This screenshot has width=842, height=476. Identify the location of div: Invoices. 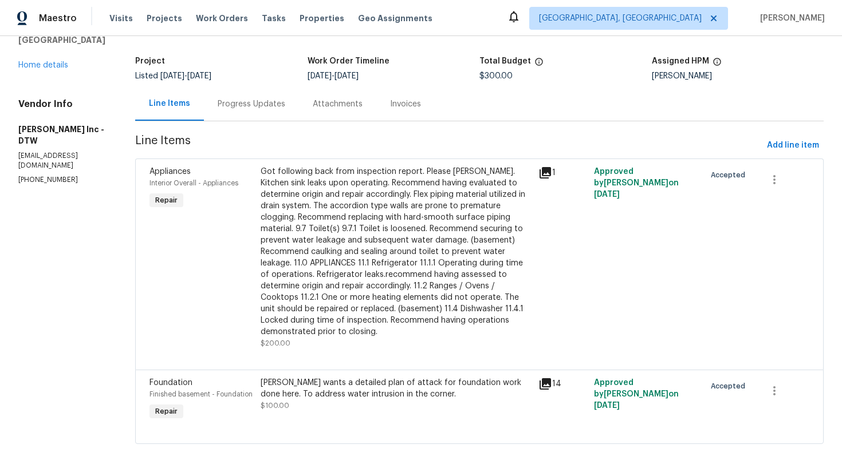
(405, 104).